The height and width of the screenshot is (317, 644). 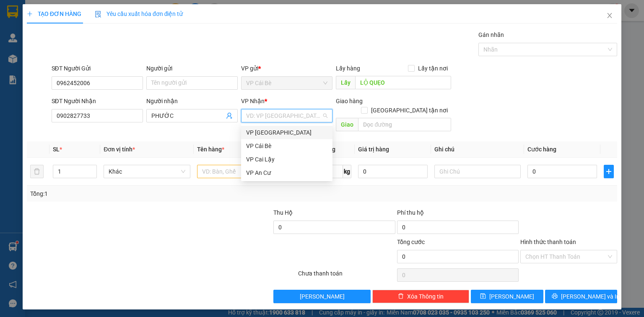 What do you see at coordinates (287, 83) in the screenshot?
I see `span: VP Cái Bè` at bounding box center [287, 83].